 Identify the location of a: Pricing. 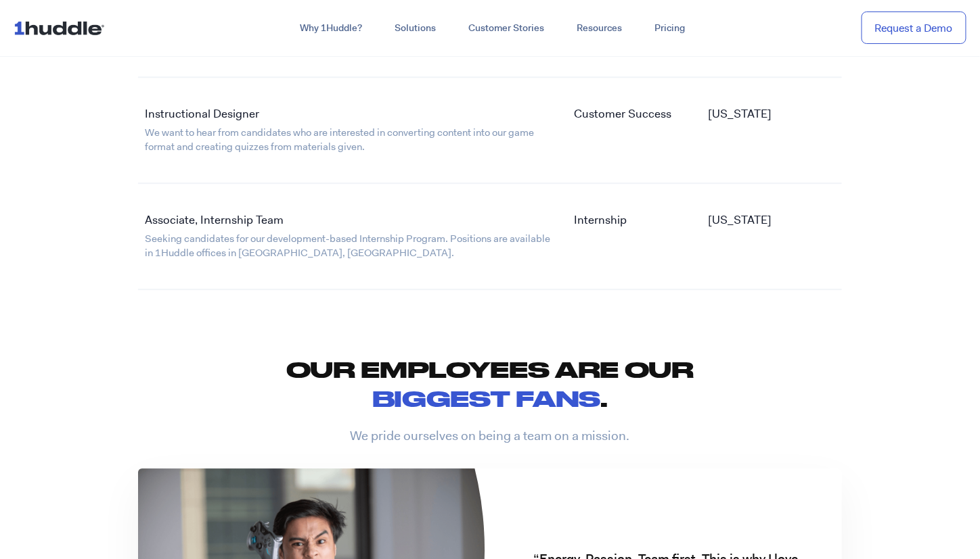
(670, 29).